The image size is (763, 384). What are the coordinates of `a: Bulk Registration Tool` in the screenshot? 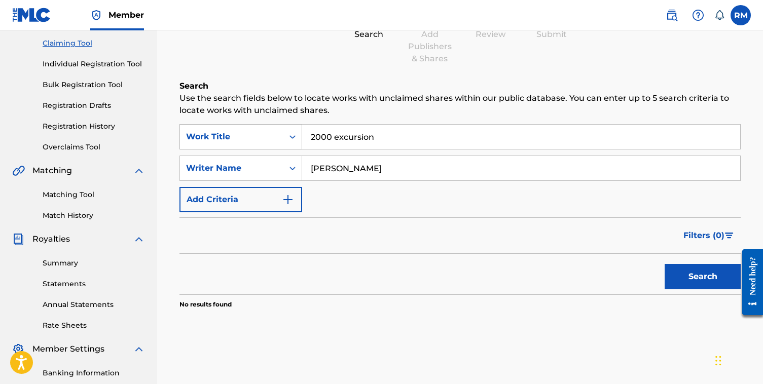 It's located at (94, 85).